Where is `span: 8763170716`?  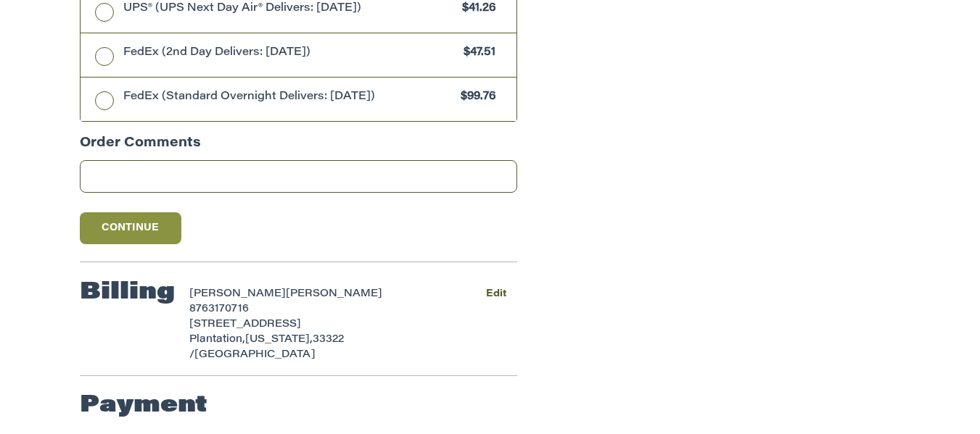 span: 8763170716 is located at coordinates (219, 309).